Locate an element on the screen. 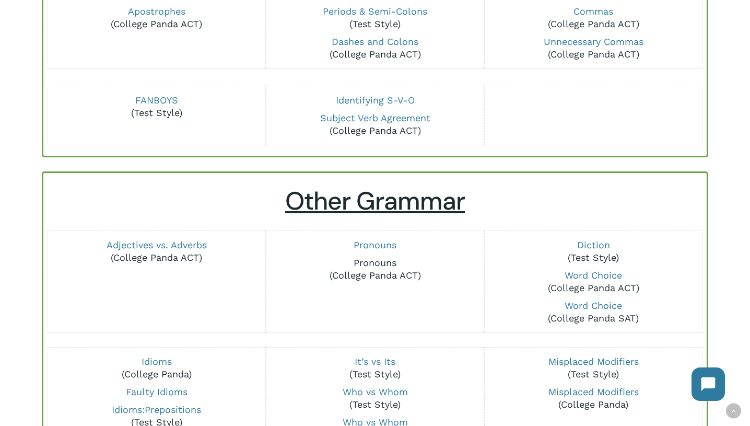  a: Subject Verb Agreement is located at coordinates (375, 118).